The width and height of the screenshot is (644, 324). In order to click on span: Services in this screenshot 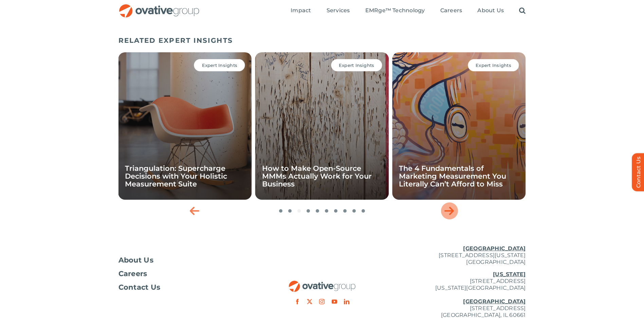, I will do `click(338, 11)`.